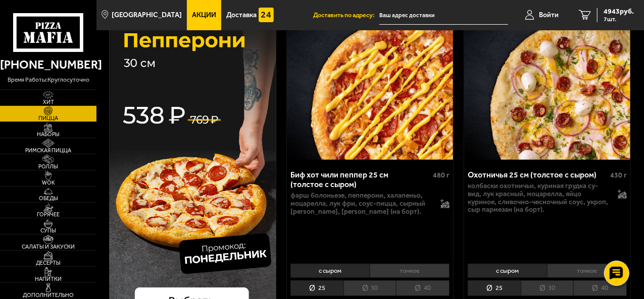  What do you see at coordinates (538, 174) in the screenshot?
I see `div: Охотничья 25 см (толстое с сыром)` at bounding box center [538, 174].